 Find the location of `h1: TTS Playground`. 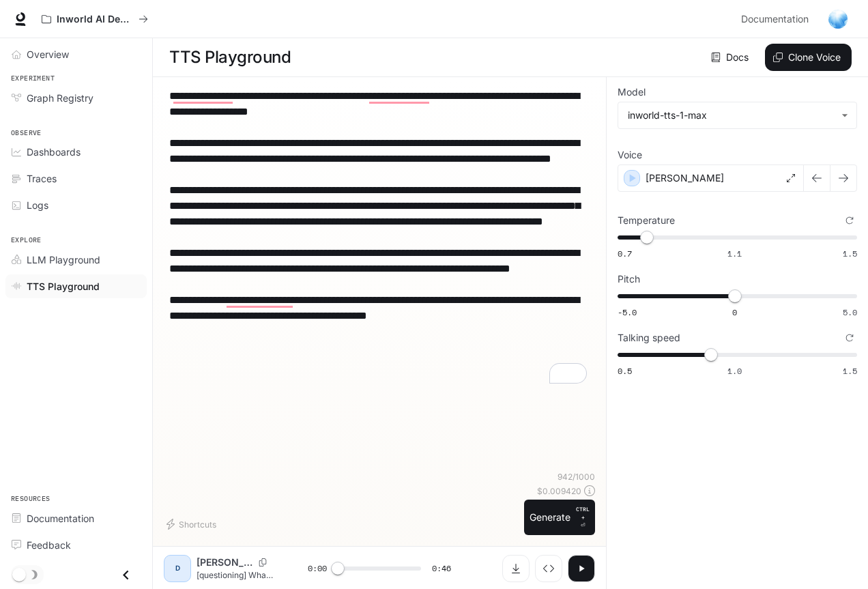

h1: TTS Playground is located at coordinates (230, 57).